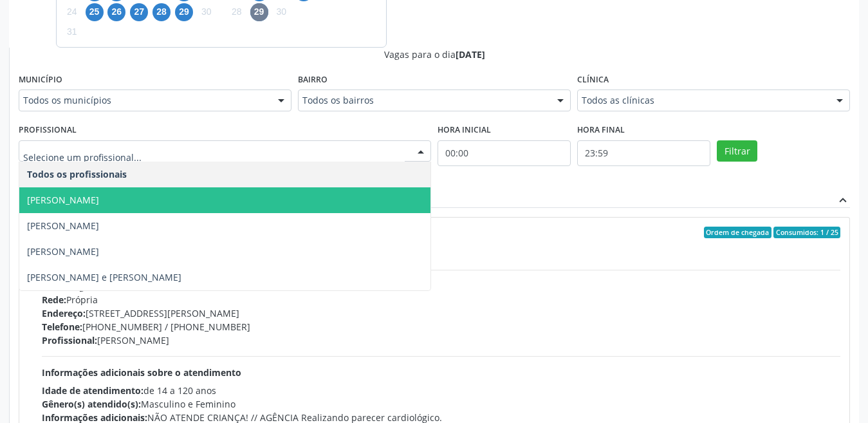  What do you see at coordinates (593, 80) in the screenshot?
I see `label: Clínica` at bounding box center [593, 80].